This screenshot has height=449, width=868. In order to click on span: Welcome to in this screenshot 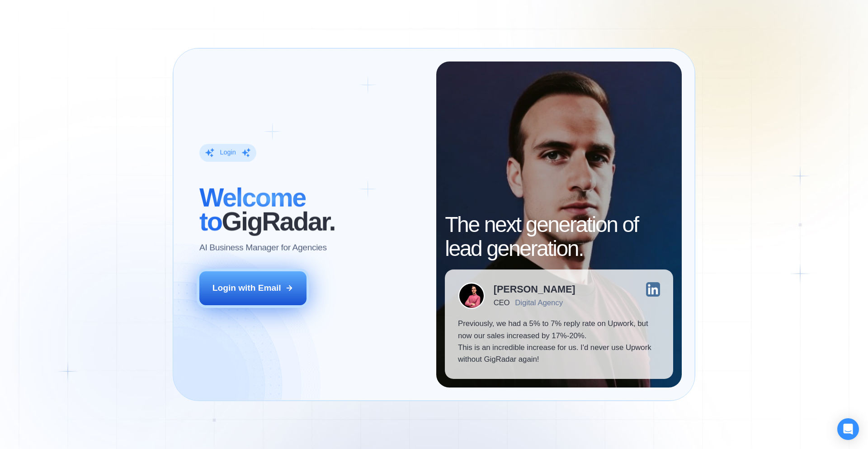, I will do `click(253, 209)`.